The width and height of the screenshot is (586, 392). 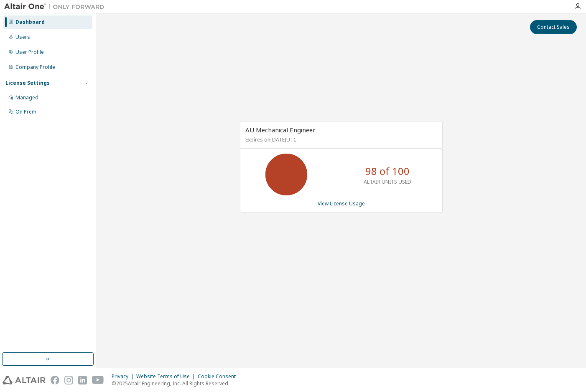 What do you see at coordinates (176, 384) in the screenshot?
I see `p: © 2025 Altair Engineering, Inc. All Rights Reserved.` at bounding box center [176, 384].